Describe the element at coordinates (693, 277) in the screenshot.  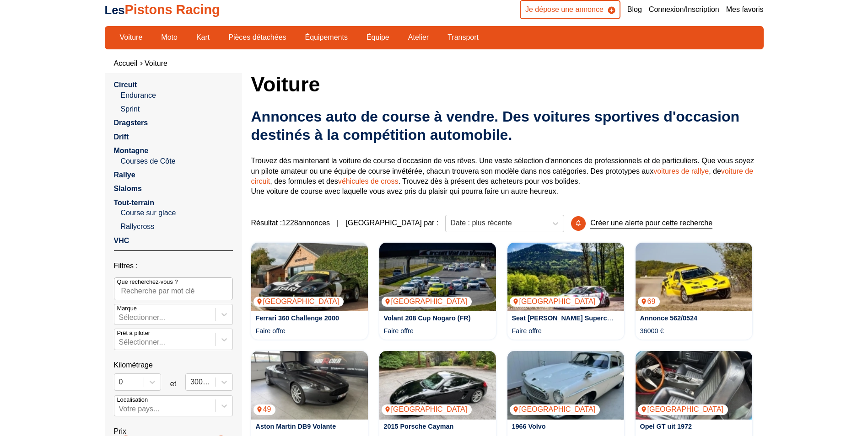
I see `img: Annonce 562/0524` at that location.